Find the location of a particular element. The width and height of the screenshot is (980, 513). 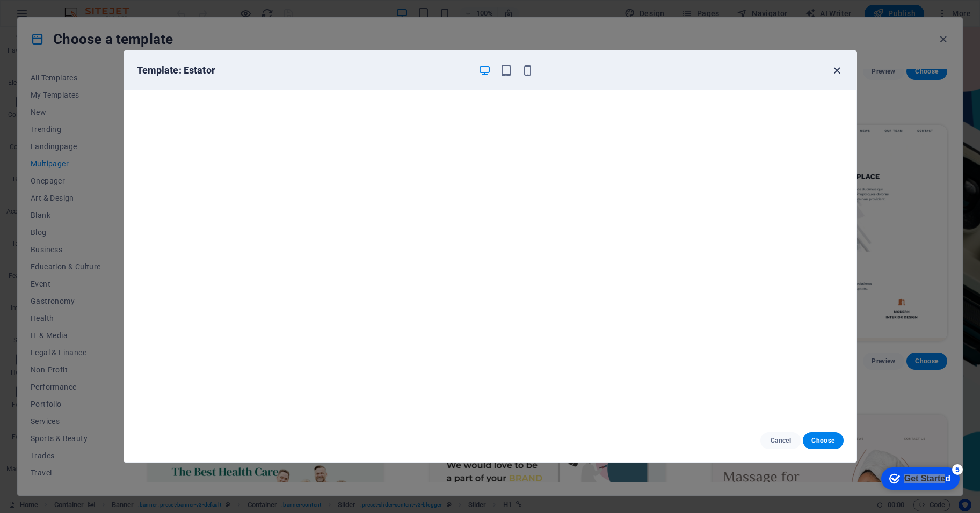

span: Cancel is located at coordinates (780, 440).